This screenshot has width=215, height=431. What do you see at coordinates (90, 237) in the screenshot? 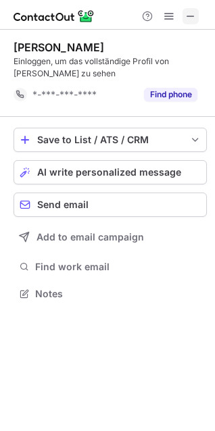
I see `span: Add to email campaign` at bounding box center [90, 237].